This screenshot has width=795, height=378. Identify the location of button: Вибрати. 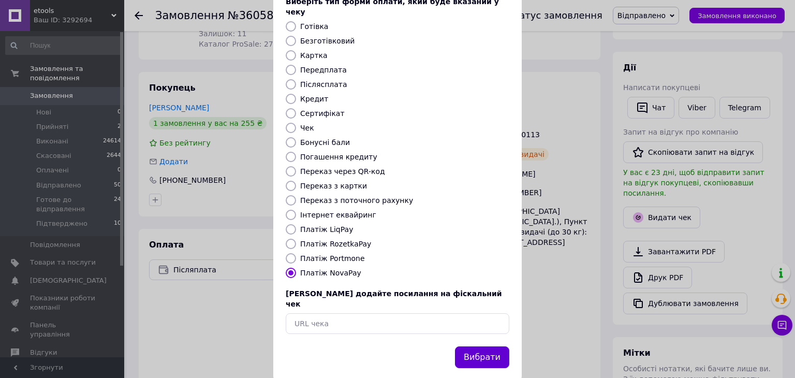
(482, 357).